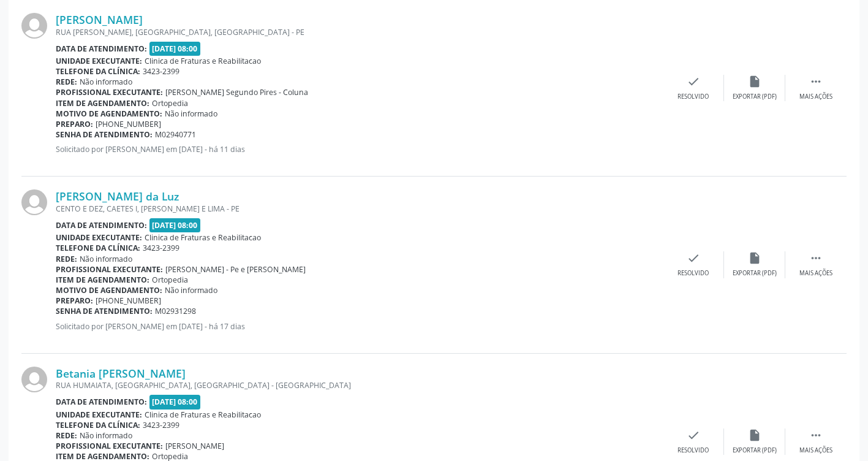  I want to click on span: M02940771, so click(176, 134).